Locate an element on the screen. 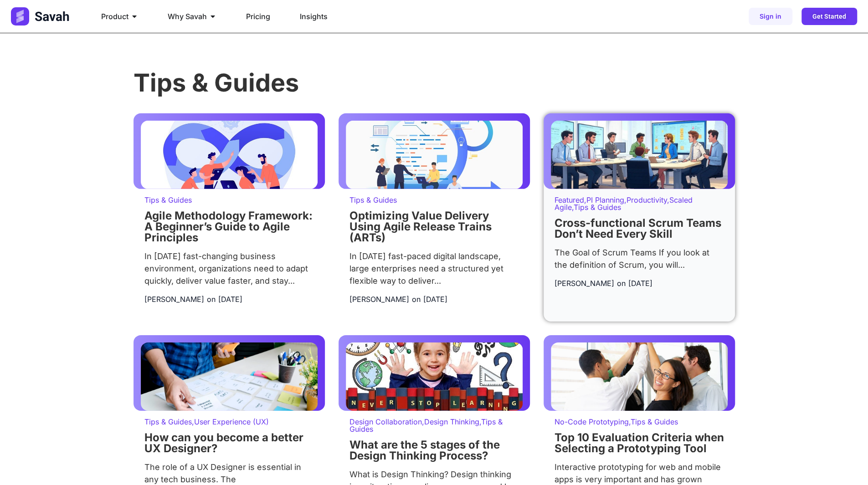  a: PI Planning is located at coordinates (606, 200).